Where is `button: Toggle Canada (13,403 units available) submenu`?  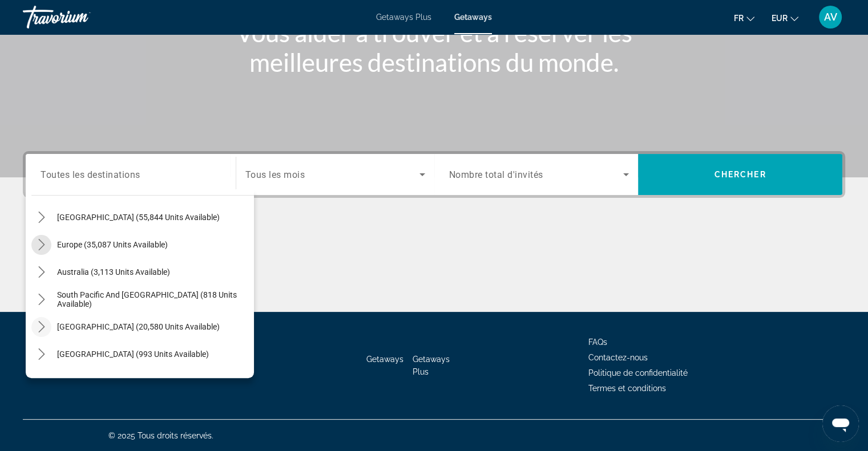
button: Toggle Canada (13,403 units available) submenu is located at coordinates (41, 190).